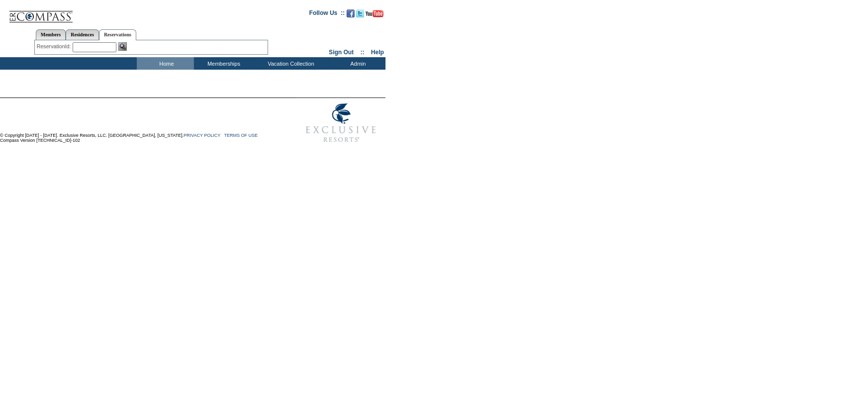 This screenshot has height=412, width=868. Describe the element at coordinates (55, 46) in the screenshot. I see `div: ReservationId:` at that location.